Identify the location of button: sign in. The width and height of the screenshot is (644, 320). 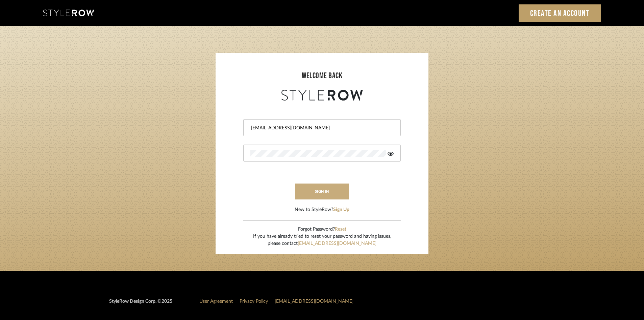
(322, 191).